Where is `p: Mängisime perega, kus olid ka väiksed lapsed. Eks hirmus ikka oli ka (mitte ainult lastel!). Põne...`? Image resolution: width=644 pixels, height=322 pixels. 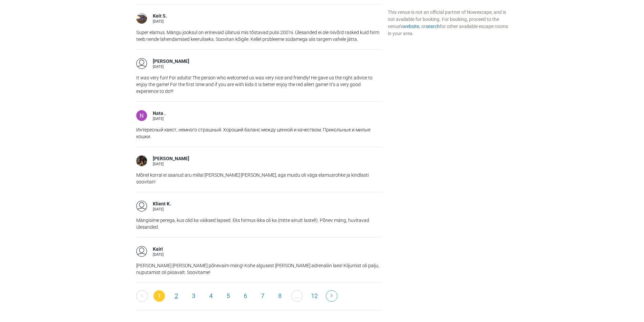
p: Mängisime perega, kus olid ka väiksed lapsed. Eks hirmus ikka oli ka (mitte ainult lastel!). Põne... is located at coordinates (259, 224).